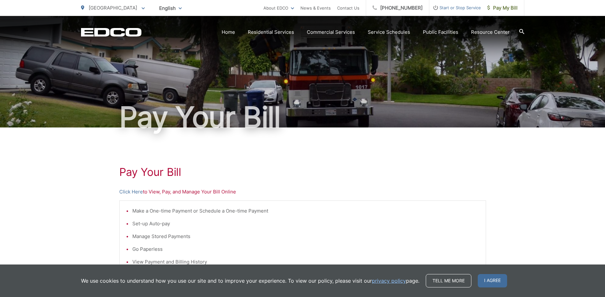 The image size is (605, 297). I want to click on li: Manage Stored Payments, so click(306, 237).